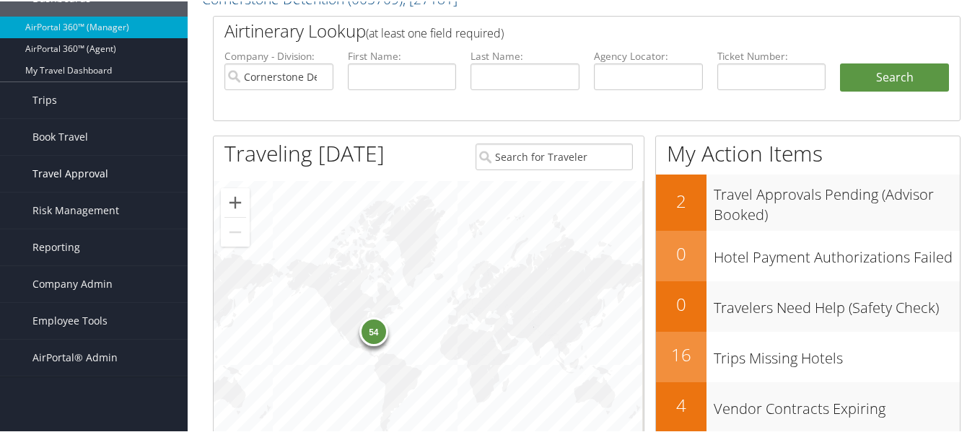 Image resolution: width=980 pixels, height=432 pixels. I want to click on span: Company Admin, so click(72, 283).